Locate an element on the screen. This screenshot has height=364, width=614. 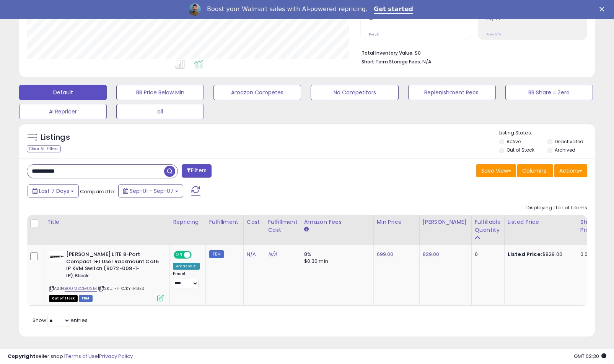
a: 699.00 is located at coordinates (385, 254).